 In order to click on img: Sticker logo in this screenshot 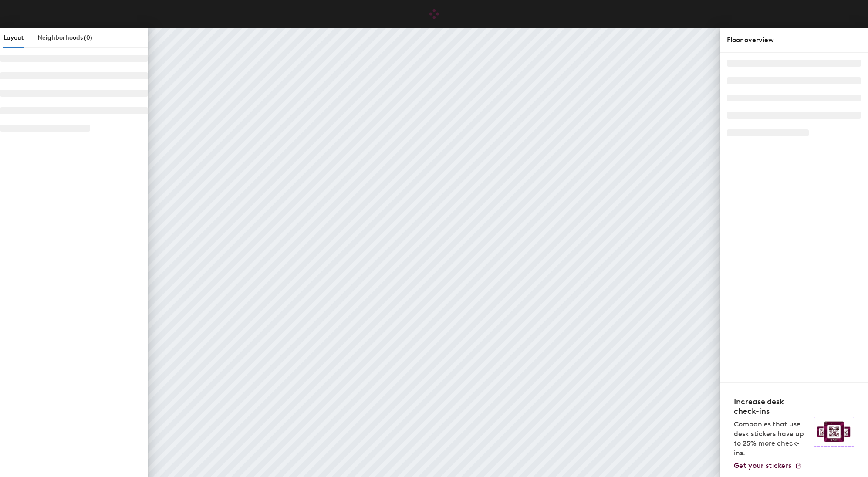, I will do `click(834, 432)`.